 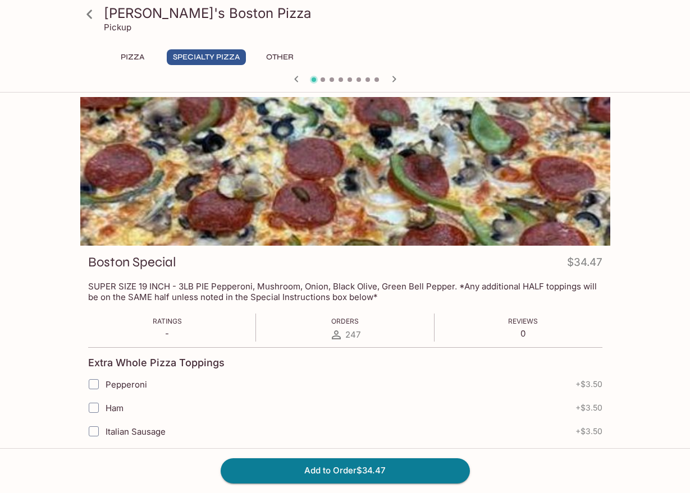 I want to click on button: Other, so click(x=280, y=57).